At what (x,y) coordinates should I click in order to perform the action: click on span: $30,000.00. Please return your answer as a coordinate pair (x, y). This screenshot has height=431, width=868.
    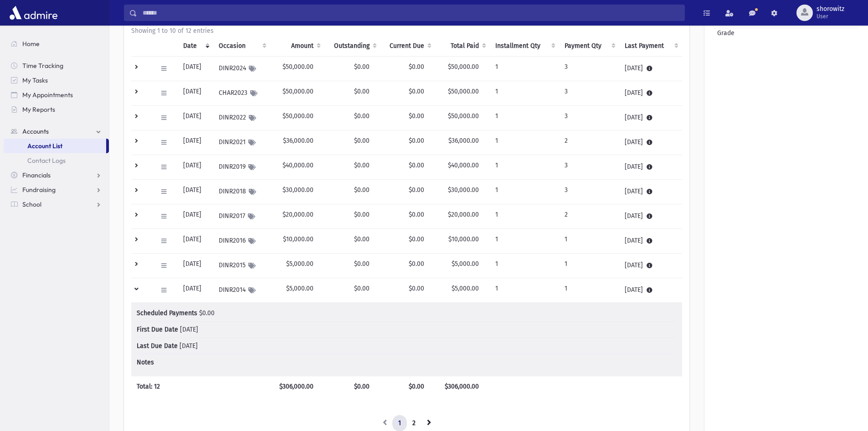
    Looking at the image, I should click on (464, 190).